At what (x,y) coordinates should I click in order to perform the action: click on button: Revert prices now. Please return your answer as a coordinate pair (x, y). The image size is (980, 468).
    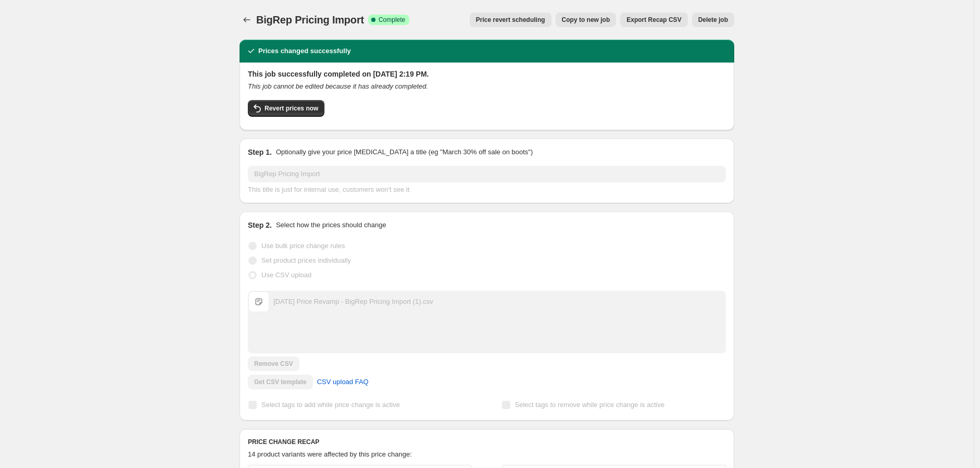
    Looking at the image, I should click on (286, 108).